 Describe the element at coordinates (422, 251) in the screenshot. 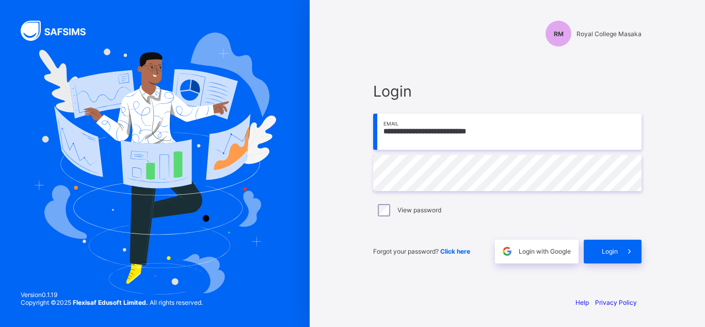

I see `span: Forgot your password?` at that location.